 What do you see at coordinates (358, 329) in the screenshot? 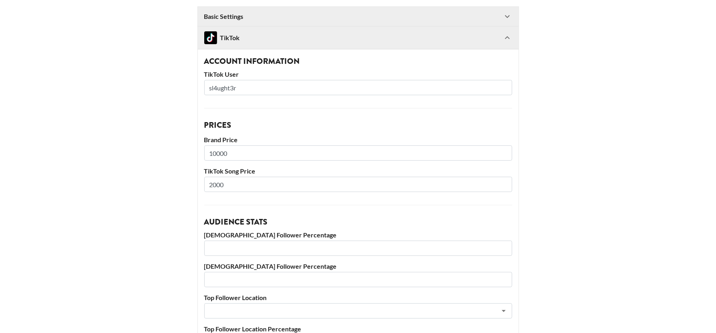
I see `label: Top Follower Location Percentage` at bounding box center [358, 329].